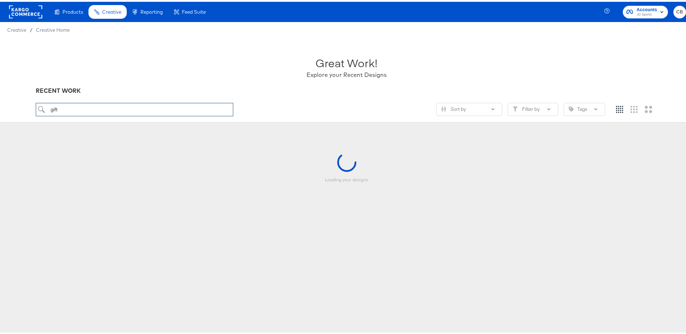 This screenshot has width=686, height=334. What do you see at coordinates (346, 178) in the screenshot?
I see `div: Loading your designs` at bounding box center [346, 178].